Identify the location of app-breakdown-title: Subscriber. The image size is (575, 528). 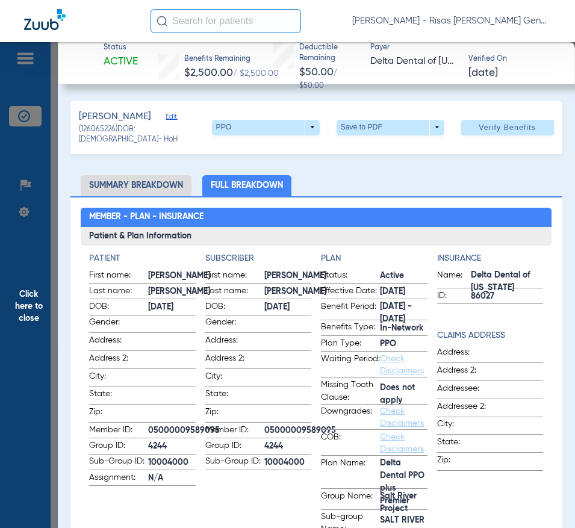
(258, 258).